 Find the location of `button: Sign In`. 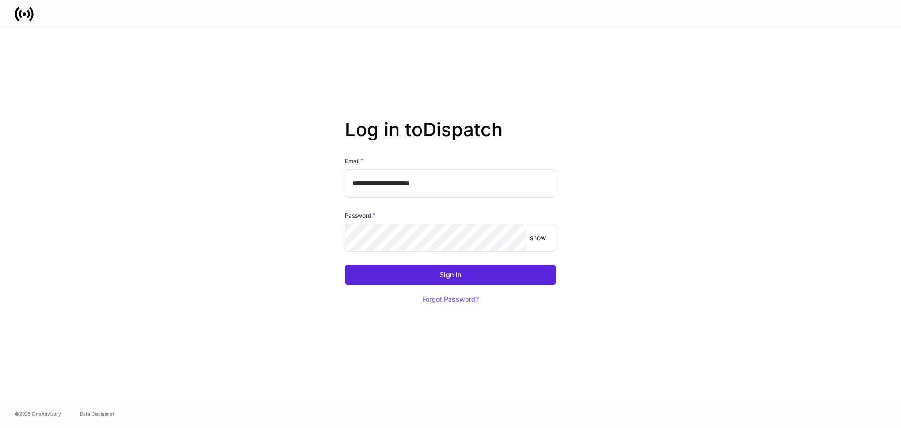

button: Sign In is located at coordinates (451, 275).